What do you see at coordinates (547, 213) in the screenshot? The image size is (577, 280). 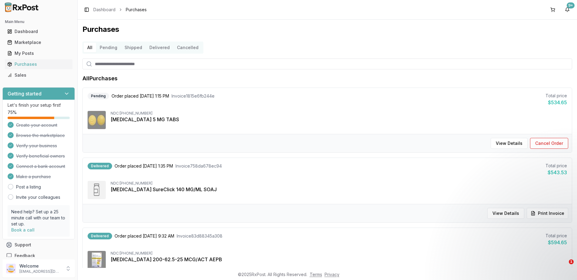 I see `button: Print Invoice` at bounding box center [547, 213].